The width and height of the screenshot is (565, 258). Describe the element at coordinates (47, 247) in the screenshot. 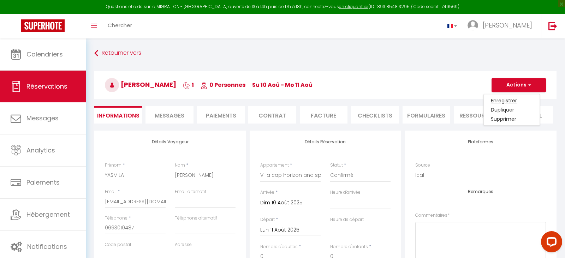

I see `span: Notifications` at that location.